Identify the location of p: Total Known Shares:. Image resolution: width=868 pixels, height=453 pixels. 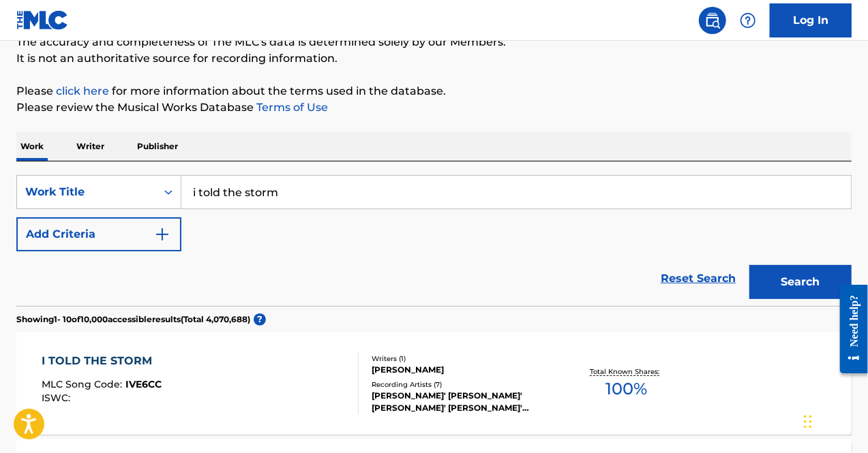
(626, 372).